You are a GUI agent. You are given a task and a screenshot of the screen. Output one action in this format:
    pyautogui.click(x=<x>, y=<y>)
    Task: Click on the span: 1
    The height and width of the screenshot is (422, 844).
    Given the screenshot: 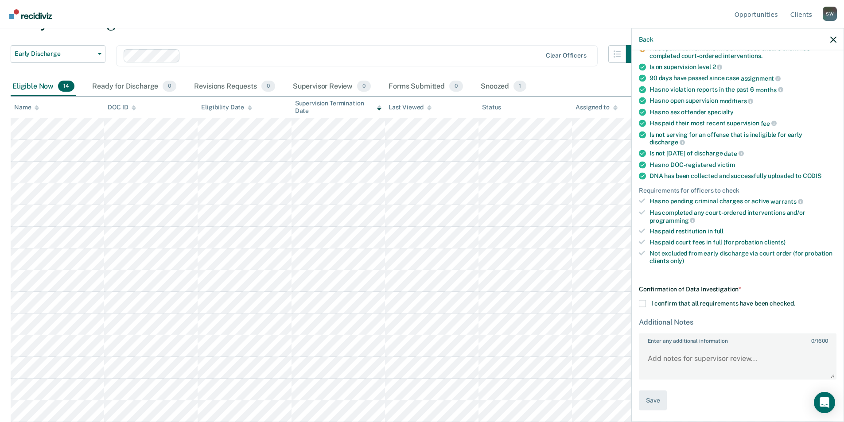 What is the action you would take?
    pyautogui.click(x=520, y=86)
    